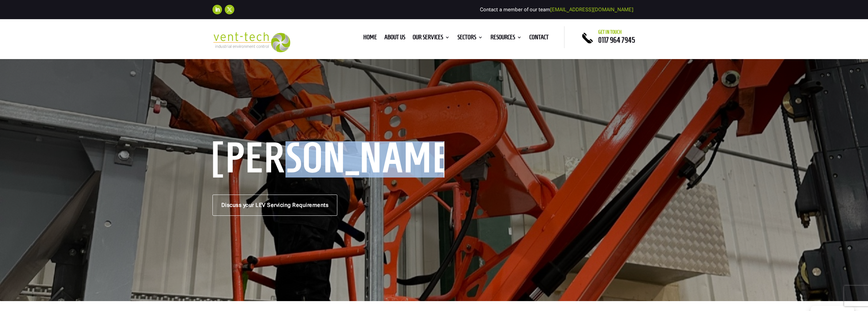  I want to click on a: Sectors, so click(470, 39).